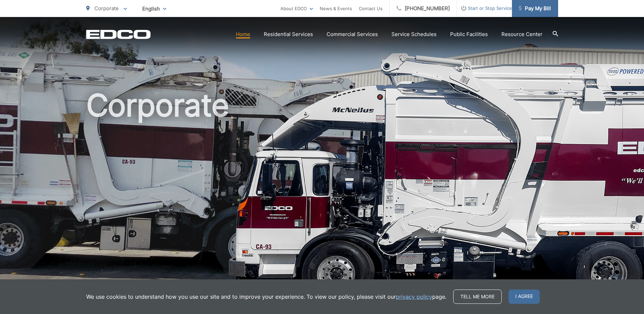 Image resolution: width=644 pixels, height=314 pixels. I want to click on a: Contact Us, so click(371, 8).